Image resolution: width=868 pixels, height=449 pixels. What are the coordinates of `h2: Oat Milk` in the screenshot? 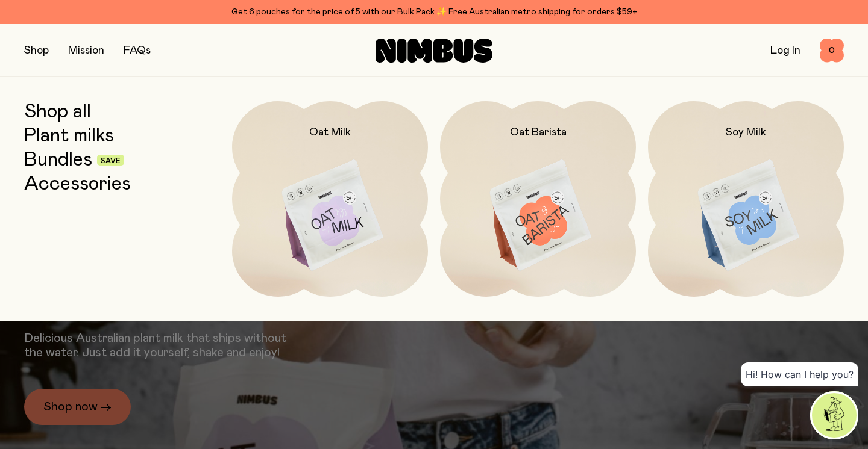 It's located at (330, 132).